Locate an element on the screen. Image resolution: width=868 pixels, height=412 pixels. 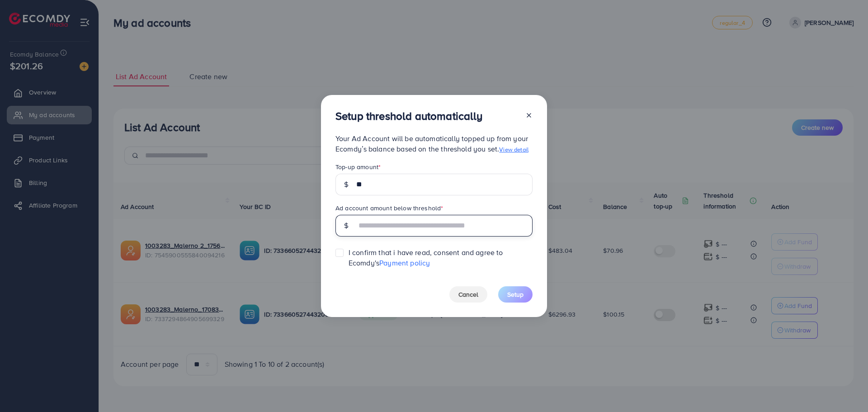
button: Setup is located at coordinates (516, 294).